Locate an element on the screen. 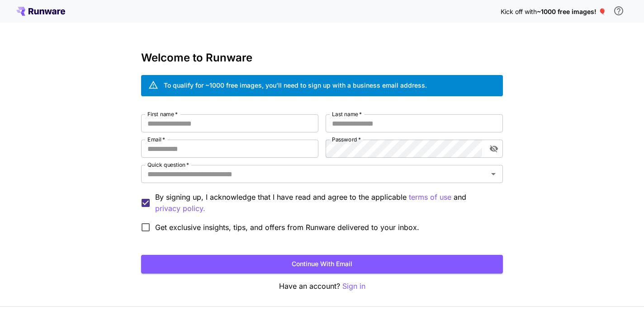  button: toggle password visibility is located at coordinates (494, 149).